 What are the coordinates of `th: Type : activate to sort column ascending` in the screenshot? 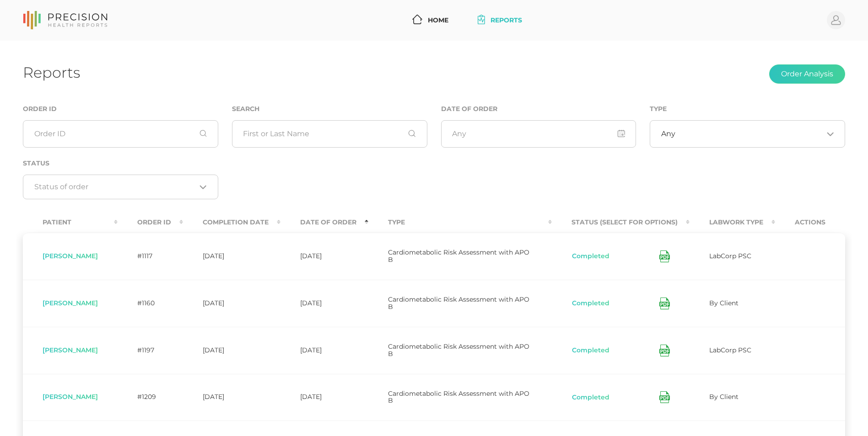 It's located at (460, 222).